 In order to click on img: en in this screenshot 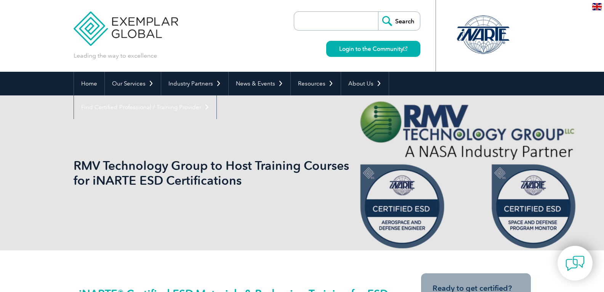, I will do `click(597, 6)`.